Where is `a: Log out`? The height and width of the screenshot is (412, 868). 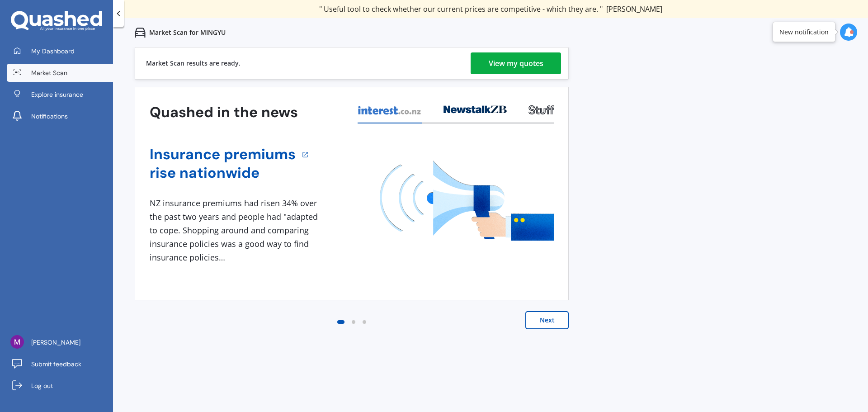 a: Log out is located at coordinates (60, 386).